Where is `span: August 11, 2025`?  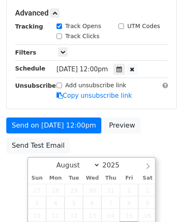 span: August 11, 2025 is located at coordinates (55, 215).